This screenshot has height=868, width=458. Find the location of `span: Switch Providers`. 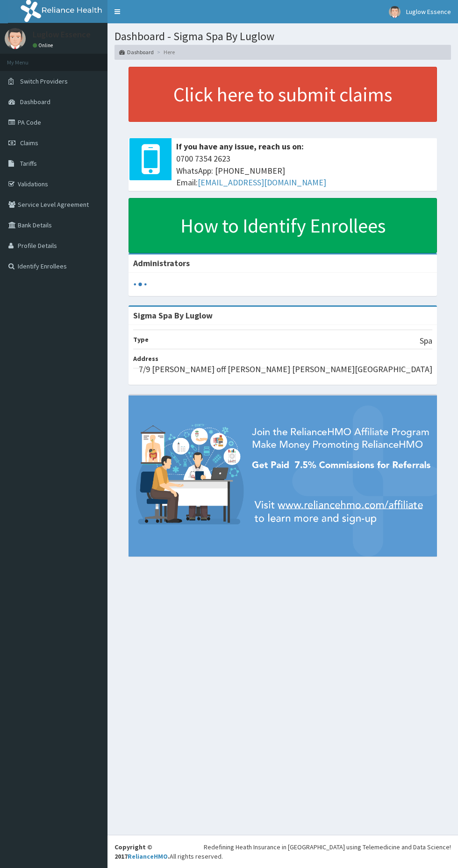

span: Switch Providers is located at coordinates (44, 81).